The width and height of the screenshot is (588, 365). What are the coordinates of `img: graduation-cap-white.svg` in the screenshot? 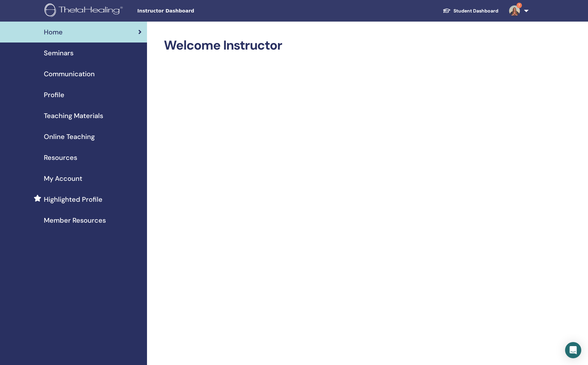 It's located at (447, 11).